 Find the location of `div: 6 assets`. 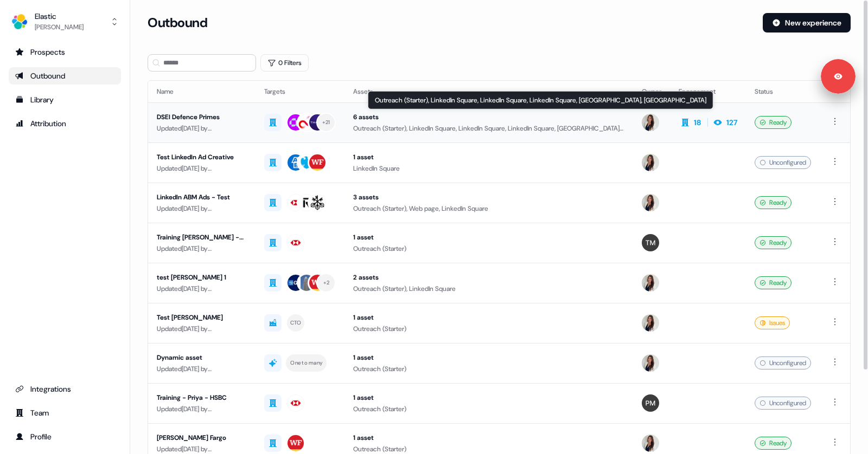

div: 6 assets is located at coordinates (488, 117).